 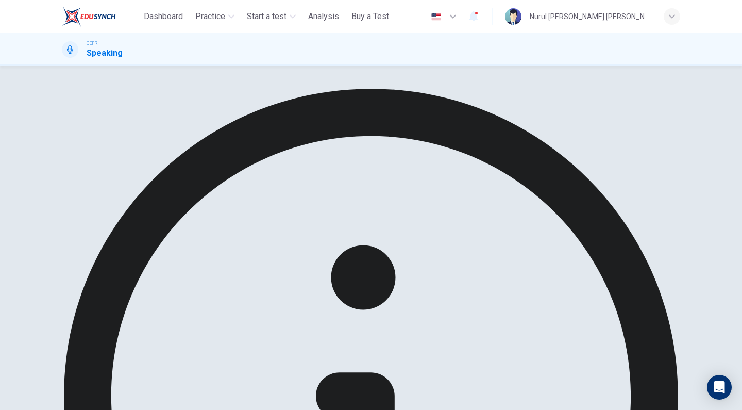 What do you see at coordinates (92, 43) in the screenshot?
I see `span: CEFR` at bounding box center [92, 43].